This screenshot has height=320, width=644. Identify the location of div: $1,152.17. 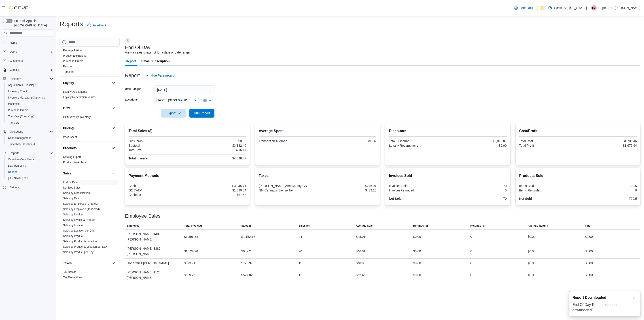
(248, 237).